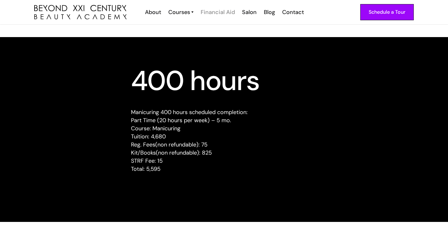 The image size is (448, 235). Describe the element at coordinates (224, 81) in the screenshot. I see `h3: 400 hours` at that location.